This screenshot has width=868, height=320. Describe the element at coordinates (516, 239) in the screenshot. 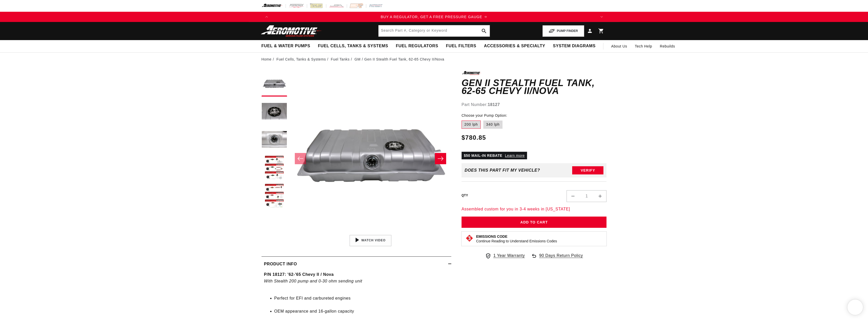

I see `button: Emissions CodeContinue Reading to Understand Emissions Codes` at that location.